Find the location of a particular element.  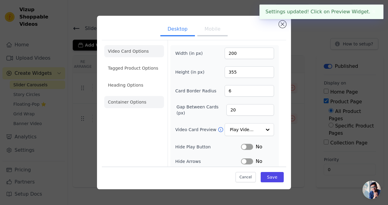

div: Settings updated! Click on Preview Widget. is located at coordinates (321, 12).